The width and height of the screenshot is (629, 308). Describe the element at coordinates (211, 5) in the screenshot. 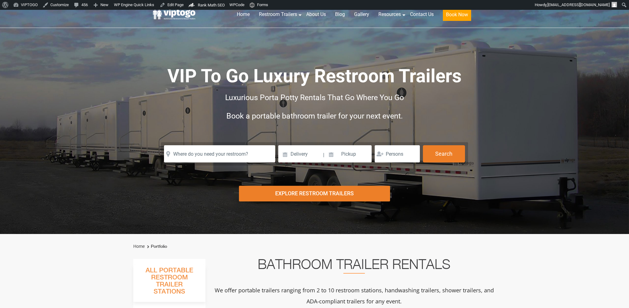

I see `span: Rank Math SEO` at that location.